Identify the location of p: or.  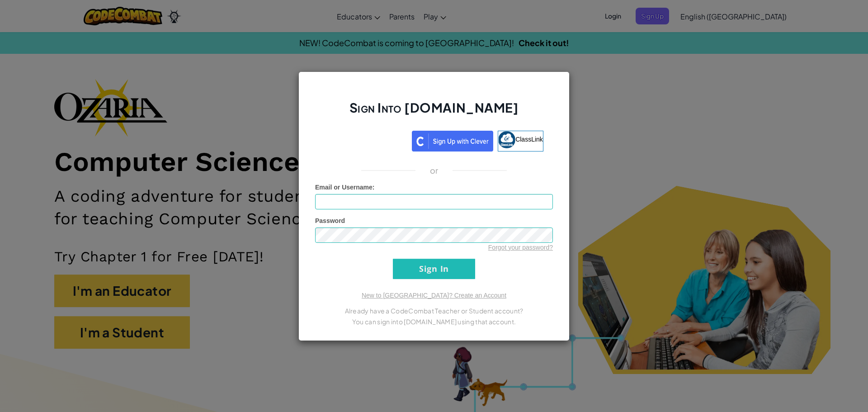
(434, 171).